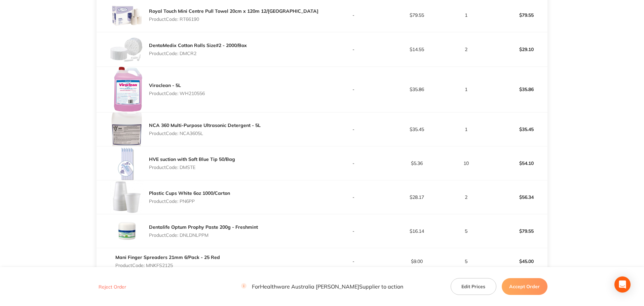 Image resolution: width=644 pixels, height=306 pixels. Describe the element at coordinates (417, 163) in the screenshot. I see `p: $5.36` at that location.